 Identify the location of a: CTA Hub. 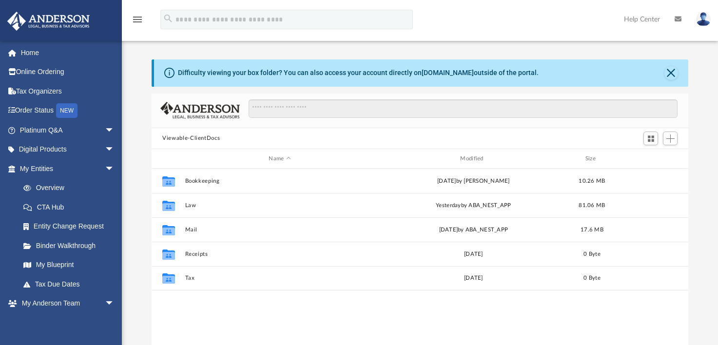
(71, 207).